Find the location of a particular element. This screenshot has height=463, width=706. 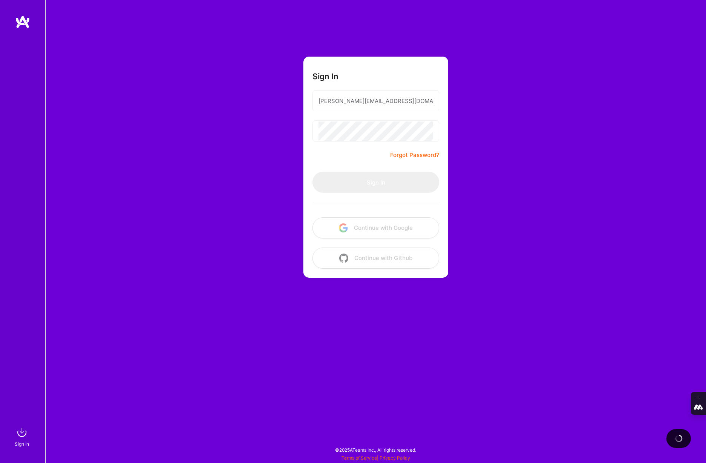

div: Sign In is located at coordinates (22, 444).